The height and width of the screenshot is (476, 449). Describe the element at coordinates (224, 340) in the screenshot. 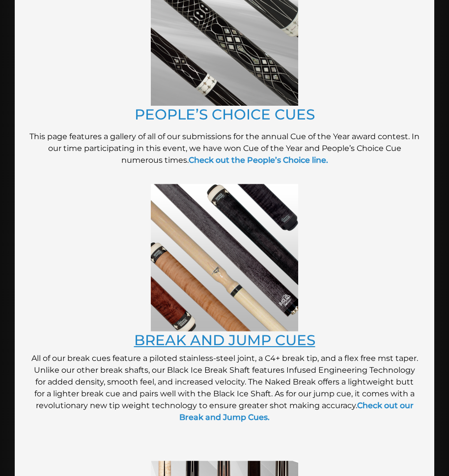

I see `a: BREAK AND JUMP CUES` at that location.